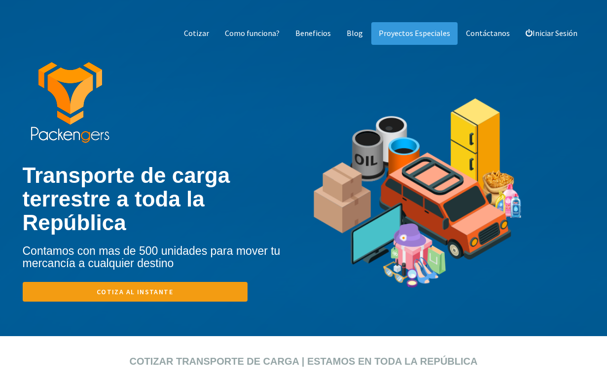  Describe the element at coordinates (551, 34) in the screenshot. I see `a: Iniciar Sesión` at that location.